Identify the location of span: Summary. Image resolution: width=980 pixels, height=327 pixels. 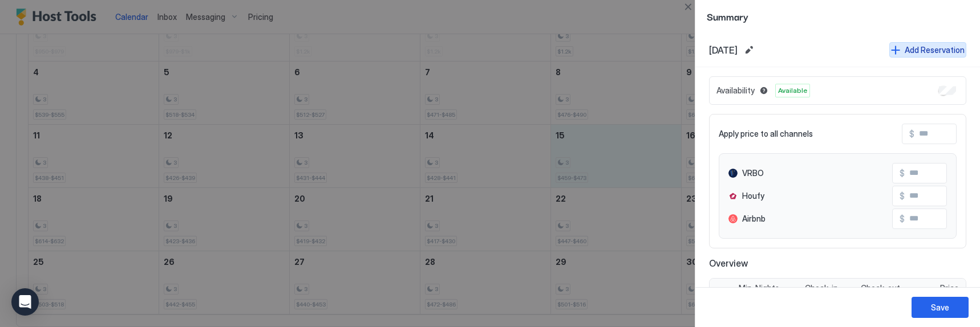
(837, 16).